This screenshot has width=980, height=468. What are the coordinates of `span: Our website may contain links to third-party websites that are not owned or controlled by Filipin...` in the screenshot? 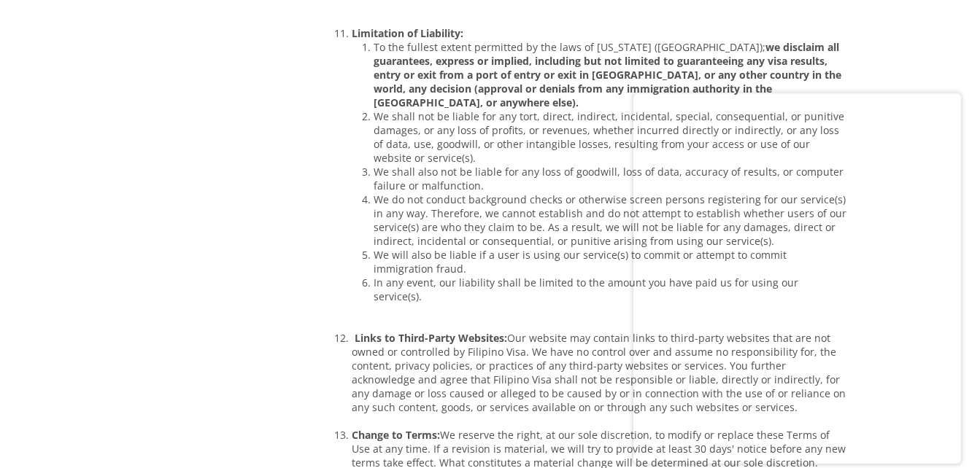 It's located at (599, 373).